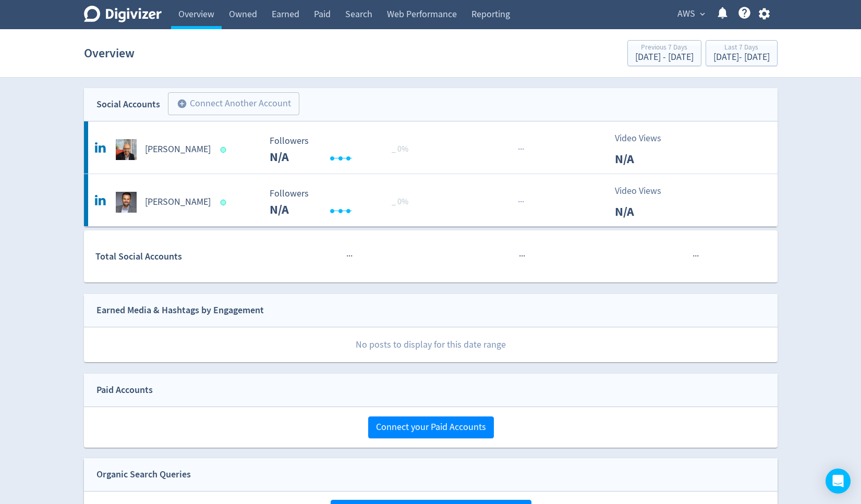  Describe the element at coordinates (124, 389) in the screenshot. I see `div: Paid Accounts` at that location.